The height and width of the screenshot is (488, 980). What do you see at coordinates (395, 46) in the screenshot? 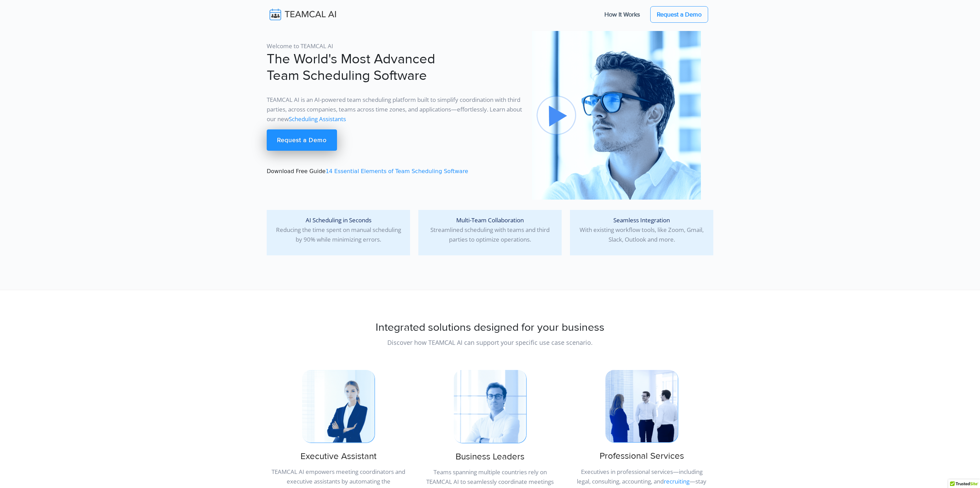
I see `p: Welcome to TEAMCAL AI` at bounding box center [395, 46].